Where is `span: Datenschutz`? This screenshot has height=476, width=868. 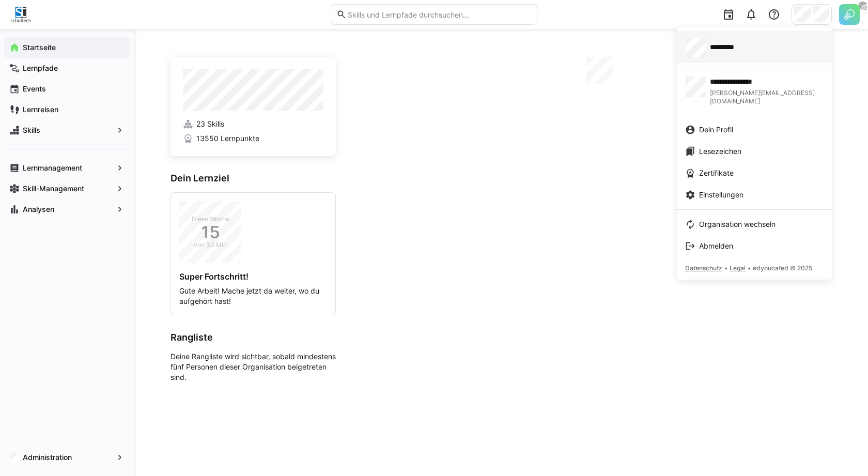
span: Datenschutz is located at coordinates (704, 268).